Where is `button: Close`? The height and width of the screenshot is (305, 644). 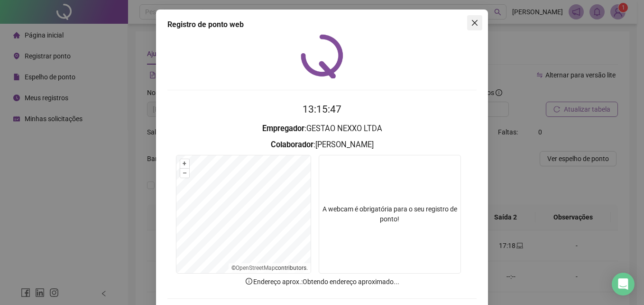 button: Close is located at coordinates (475, 23).